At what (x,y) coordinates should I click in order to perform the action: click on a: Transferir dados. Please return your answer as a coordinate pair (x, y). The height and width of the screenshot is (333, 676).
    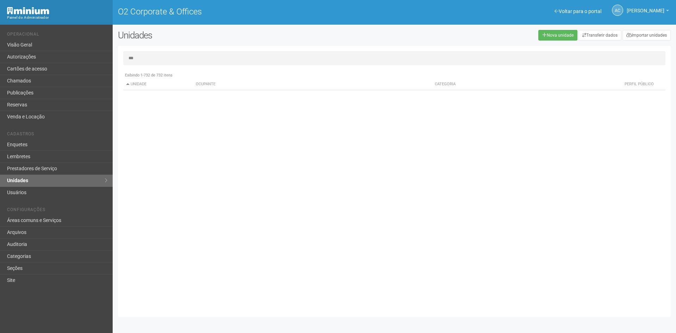
    Looking at the image, I should click on (600, 35).